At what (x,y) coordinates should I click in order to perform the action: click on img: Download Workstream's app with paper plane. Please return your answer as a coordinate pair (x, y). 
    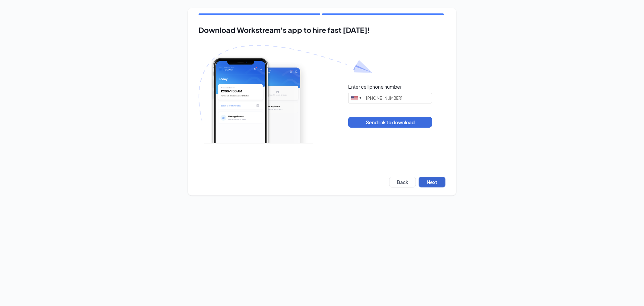
    Looking at the image, I should click on (285, 94).